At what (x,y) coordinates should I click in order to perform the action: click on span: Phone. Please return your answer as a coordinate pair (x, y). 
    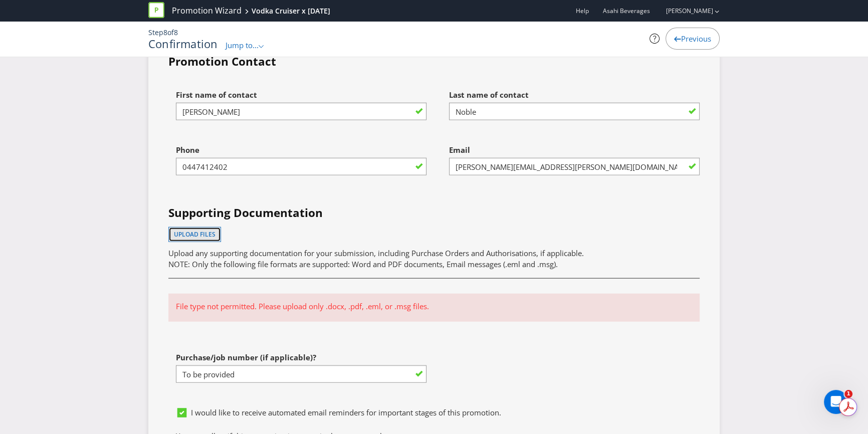
    Looking at the image, I should click on (188, 150).